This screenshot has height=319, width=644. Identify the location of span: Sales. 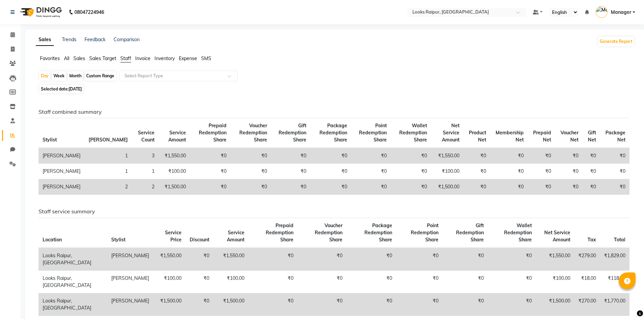
(79, 59).